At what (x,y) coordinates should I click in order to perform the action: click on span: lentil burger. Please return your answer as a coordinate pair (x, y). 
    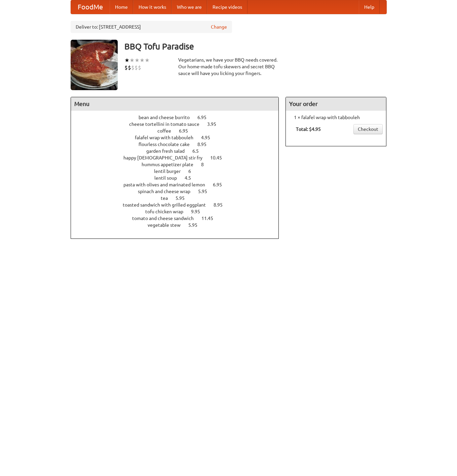
    Looking at the image, I should click on (171, 171).